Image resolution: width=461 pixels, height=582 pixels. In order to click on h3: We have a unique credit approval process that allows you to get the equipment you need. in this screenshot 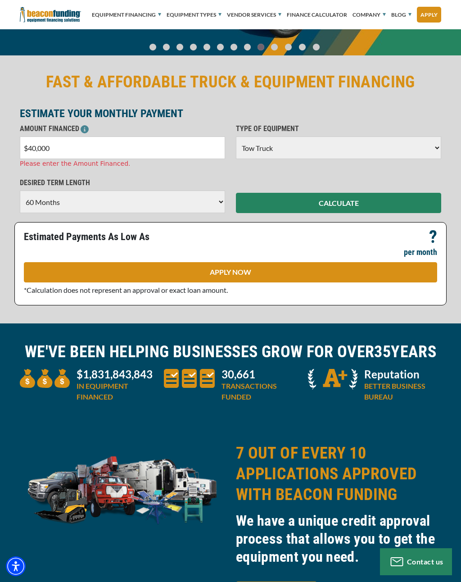, I will do `click(339, 539)`.